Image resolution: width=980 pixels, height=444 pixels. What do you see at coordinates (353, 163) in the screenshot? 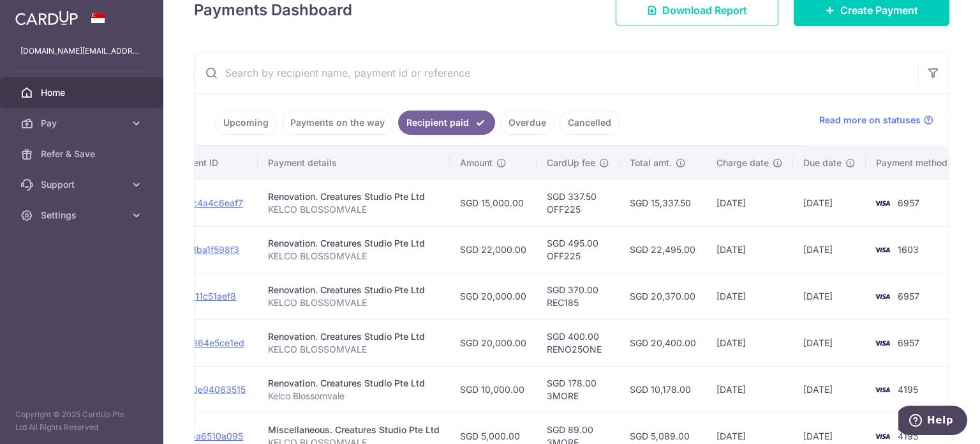
I see `th: Payment details` at bounding box center [353, 163].